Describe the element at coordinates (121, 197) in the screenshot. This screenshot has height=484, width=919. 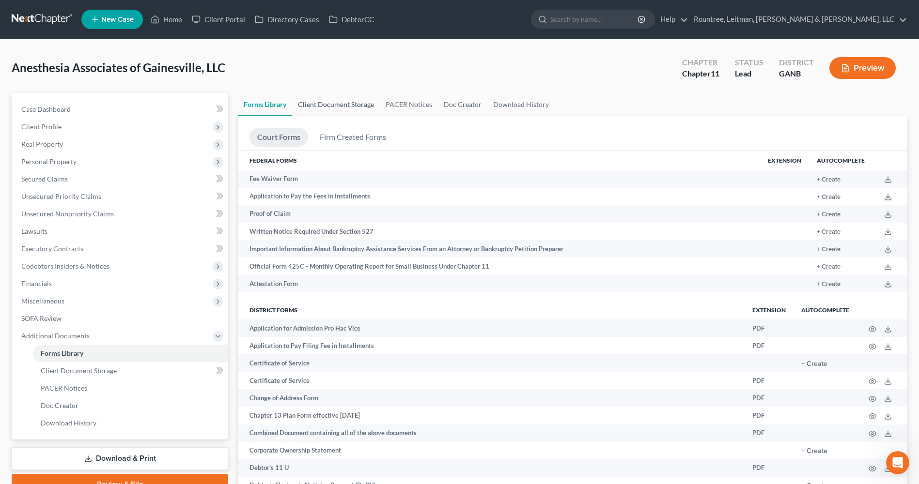
I see `a: Unsecured Priority Claims` at that location.